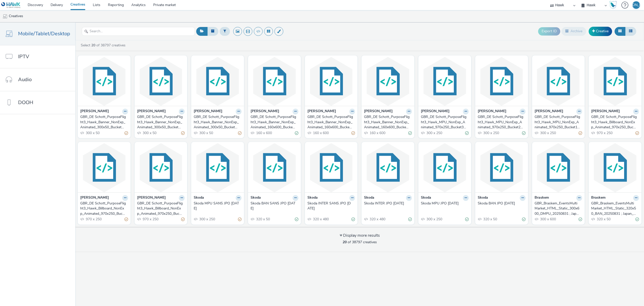 This screenshot has height=306, width=644. What do you see at coordinates (614, 5) in the screenshot?
I see `a: Hawk Academy` at bounding box center [614, 5].